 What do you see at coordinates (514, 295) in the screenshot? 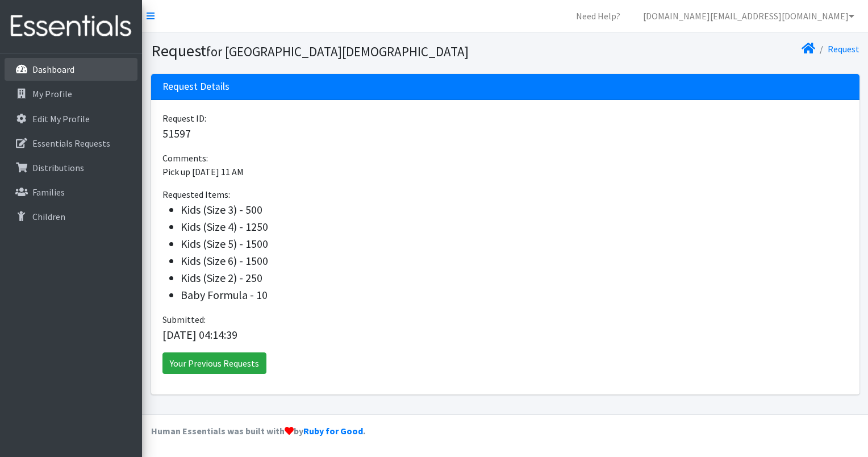
I see `li: Baby Formula - 10` at bounding box center [514, 295].